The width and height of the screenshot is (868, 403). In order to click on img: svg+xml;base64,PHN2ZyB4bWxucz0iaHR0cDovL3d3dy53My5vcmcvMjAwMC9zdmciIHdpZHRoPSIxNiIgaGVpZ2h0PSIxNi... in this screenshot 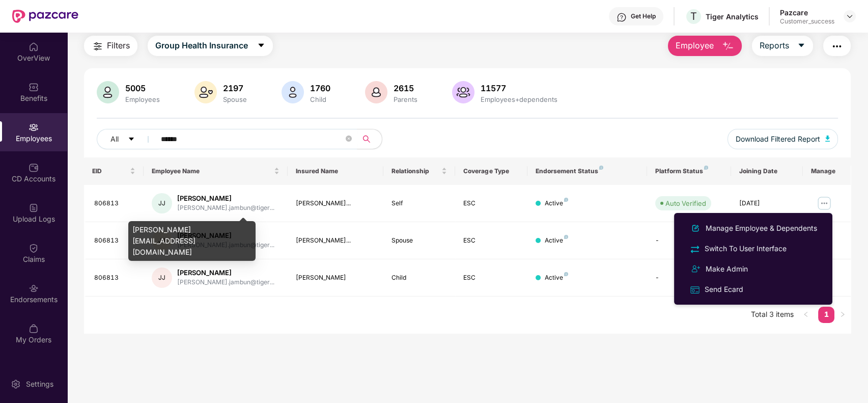, I will do `click(695, 290)`.